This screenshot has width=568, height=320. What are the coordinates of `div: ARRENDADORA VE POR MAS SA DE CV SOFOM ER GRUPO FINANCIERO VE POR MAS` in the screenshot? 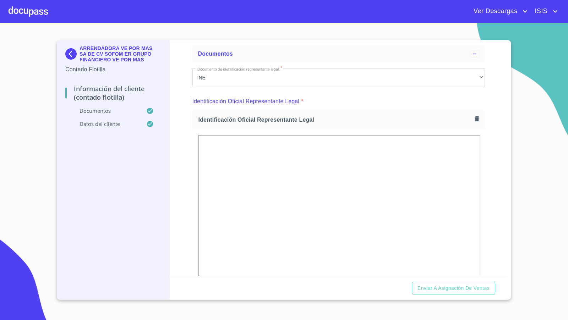 It's located at (113, 55).